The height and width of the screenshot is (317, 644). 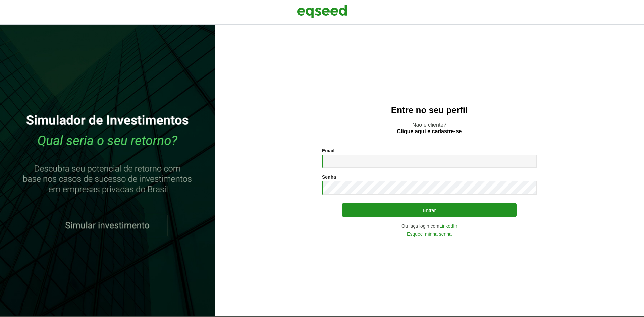 I want to click on h2: Entre no seu perfil, so click(x=429, y=110).